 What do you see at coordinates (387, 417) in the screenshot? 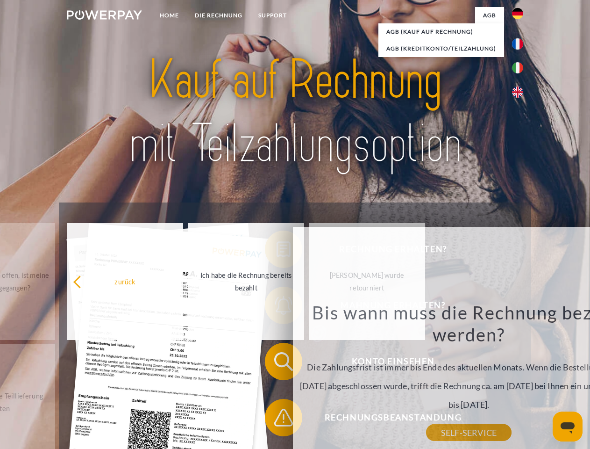
I see `a: Rechnungsbeanstandung` at bounding box center [387, 417].